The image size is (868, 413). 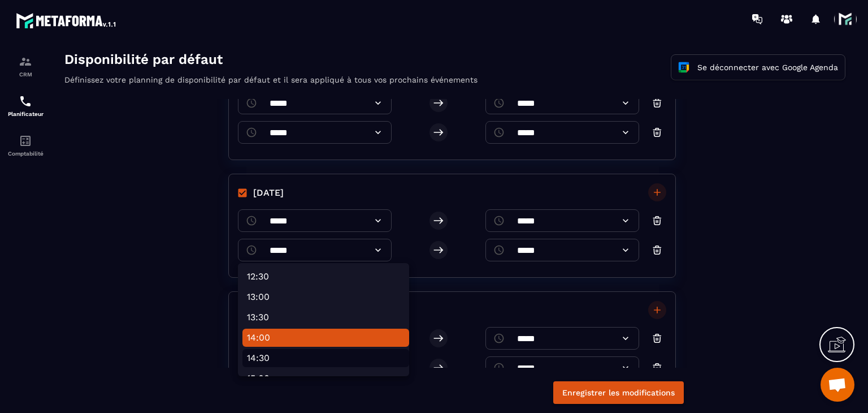 I want to click on a: Ouvrir le chat, so click(x=837, y=385).